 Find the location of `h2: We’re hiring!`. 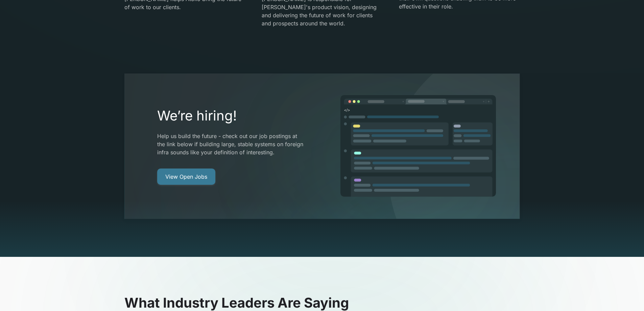

h2: We’re hiring! is located at coordinates (231, 116).